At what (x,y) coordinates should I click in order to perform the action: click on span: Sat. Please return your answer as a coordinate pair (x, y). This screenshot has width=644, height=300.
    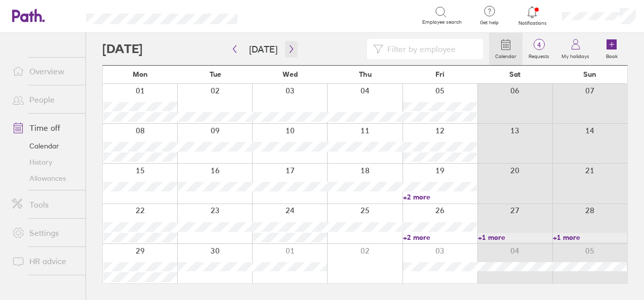
    Looking at the image, I should click on (515, 74).